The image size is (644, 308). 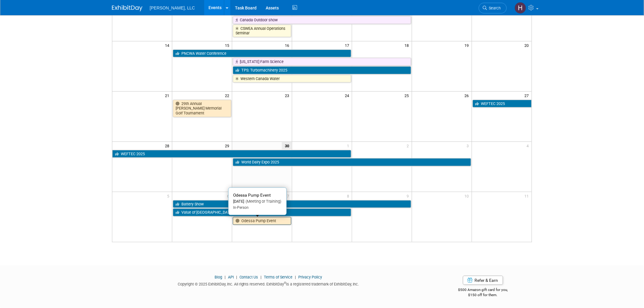 I want to click on img: ExhibitDay, so click(x=127, y=8).